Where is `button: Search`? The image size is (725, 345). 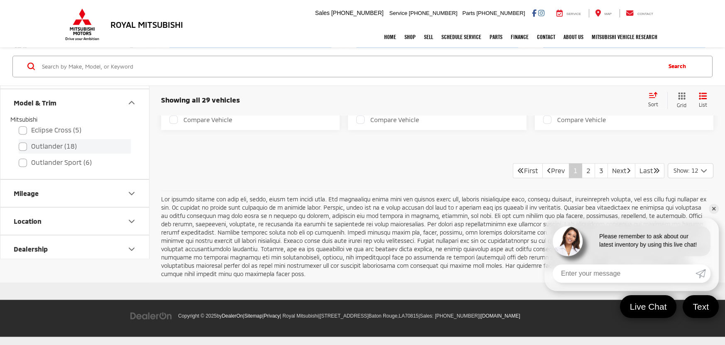
button: Search is located at coordinates (679, 66).